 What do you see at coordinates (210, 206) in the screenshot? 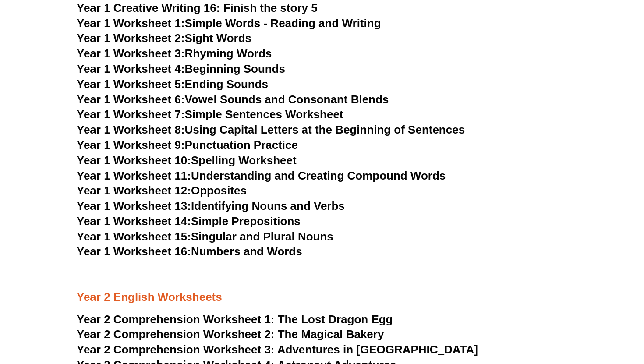
I see `a: Year 1 Worksheet 13:Identifying Nouns and Verbs` at bounding box center [210, 206].